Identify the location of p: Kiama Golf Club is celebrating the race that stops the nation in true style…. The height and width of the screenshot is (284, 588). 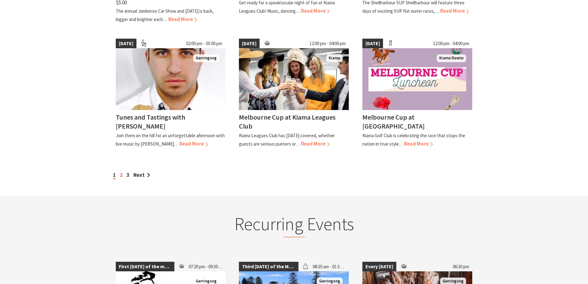
(414, 140).